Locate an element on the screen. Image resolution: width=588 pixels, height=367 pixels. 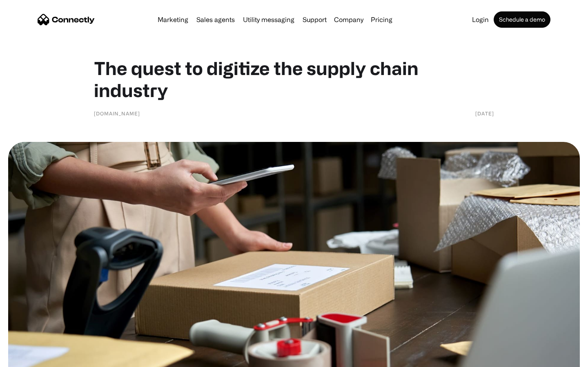
a: Pricing is located at coordinates (382, 19).